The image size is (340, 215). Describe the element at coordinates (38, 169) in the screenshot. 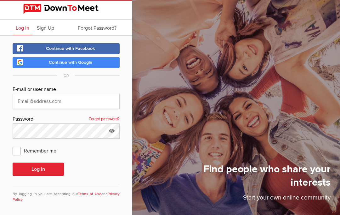

I see `button: Log In` at that location.